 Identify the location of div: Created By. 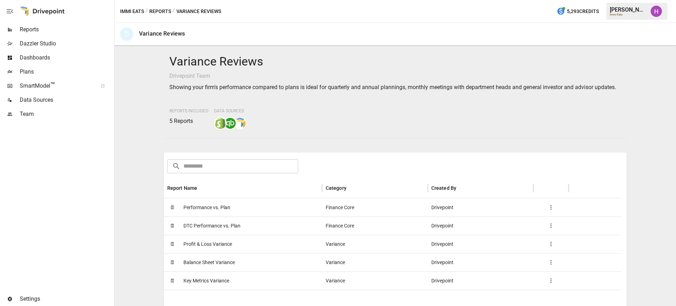
(444, 188).